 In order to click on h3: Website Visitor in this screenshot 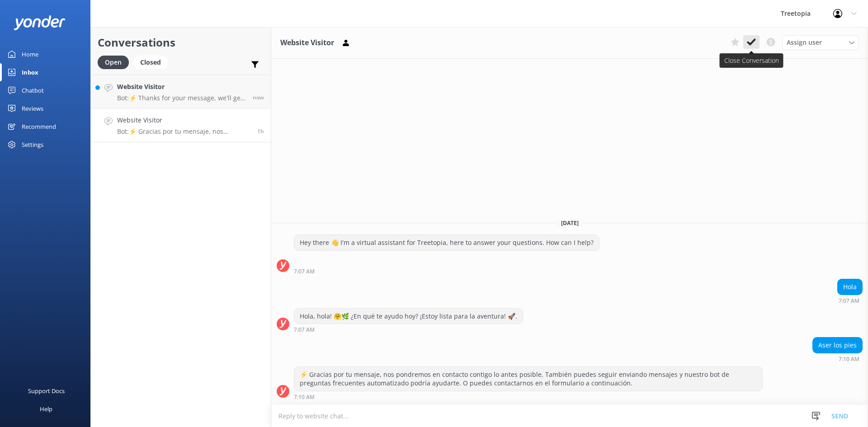, I will do `click(307, 43)`.